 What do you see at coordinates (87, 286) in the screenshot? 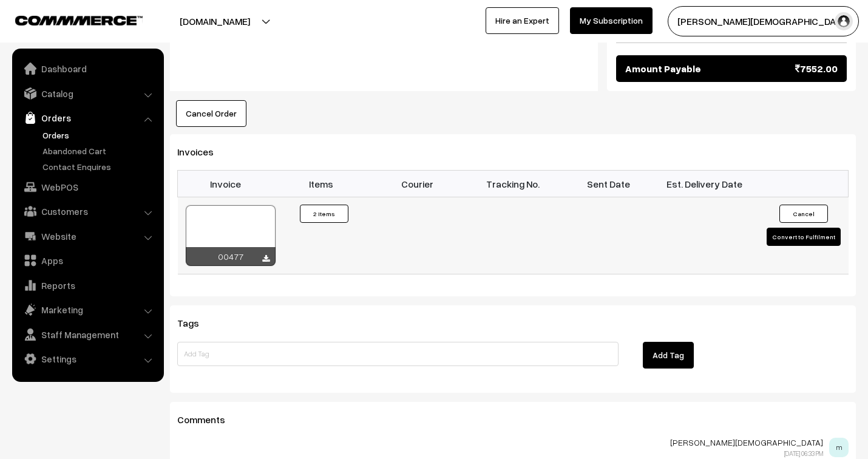
I see `a: Reports` at bounding box center [87, 286].